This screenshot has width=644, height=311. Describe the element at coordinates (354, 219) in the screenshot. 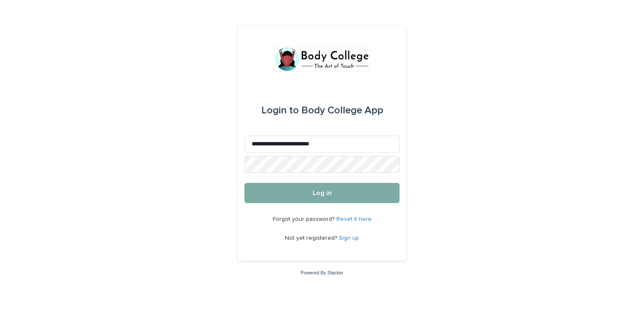

I see `a: Reset it here` at that location.